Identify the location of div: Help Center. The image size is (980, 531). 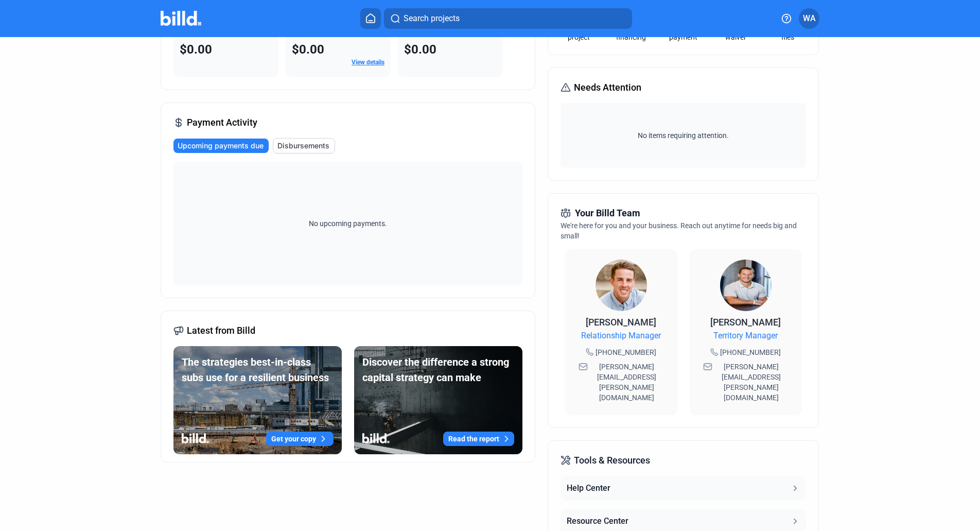
(588, 488).